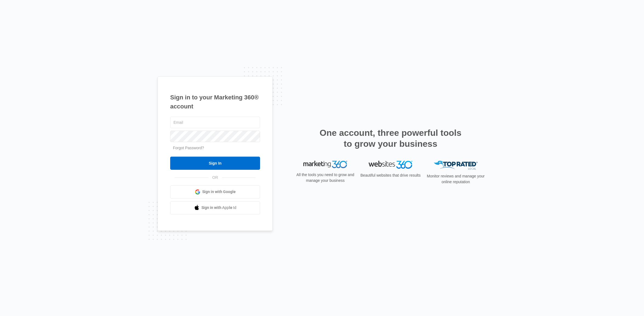 This screenshot has height=316, width=644. Describe the element at coordinates (215, 177) in the screenshot. I see `span: OR` at that location.